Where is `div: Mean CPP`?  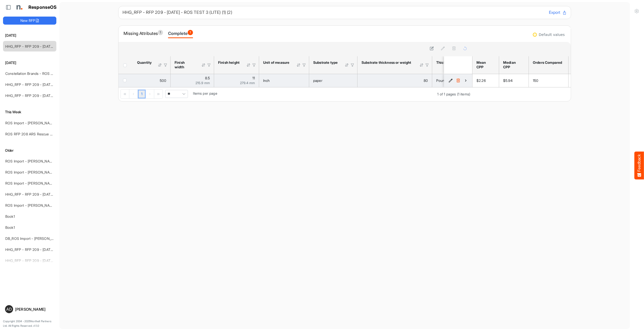
div: Mean CPP is located at coordinates (485, 65).